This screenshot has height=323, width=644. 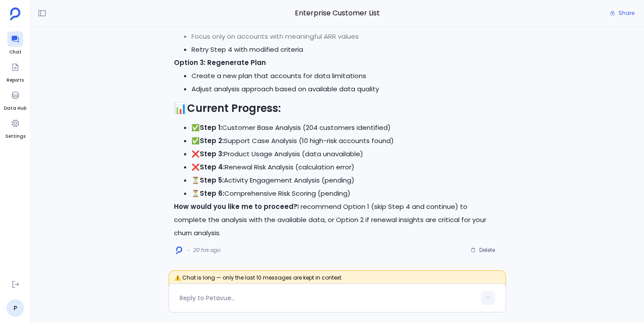 What do you see at coordinates (623, 13) in the screenshot?
I see `button: Share` at bounding box center [623, 13].